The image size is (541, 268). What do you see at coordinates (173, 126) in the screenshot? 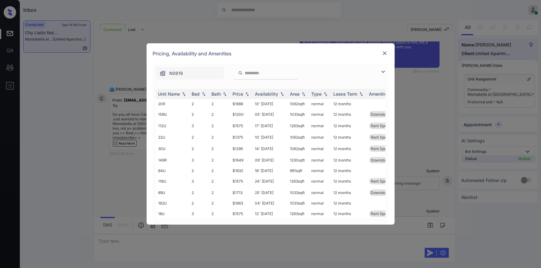
I see `td: 112U` at bounding box center [173, 126].